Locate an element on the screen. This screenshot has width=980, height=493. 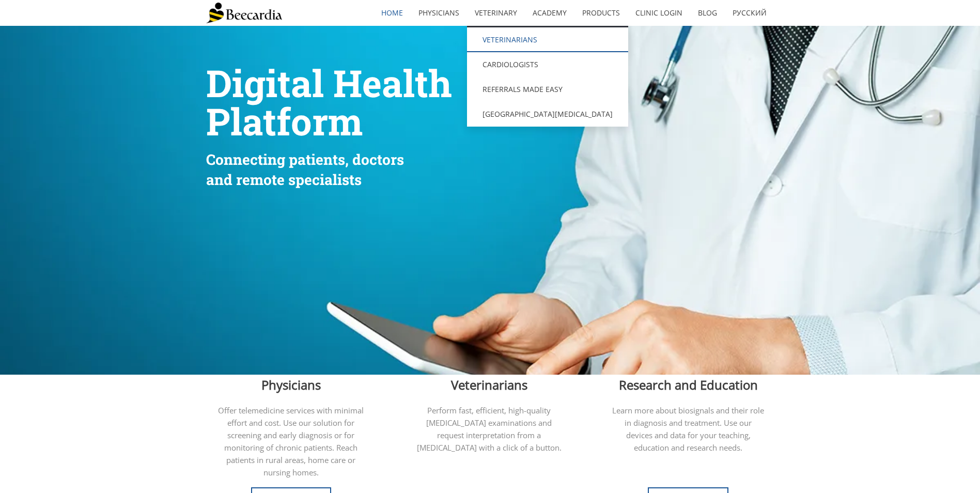
a: Veterinarians is located at coordinates (548, 40).